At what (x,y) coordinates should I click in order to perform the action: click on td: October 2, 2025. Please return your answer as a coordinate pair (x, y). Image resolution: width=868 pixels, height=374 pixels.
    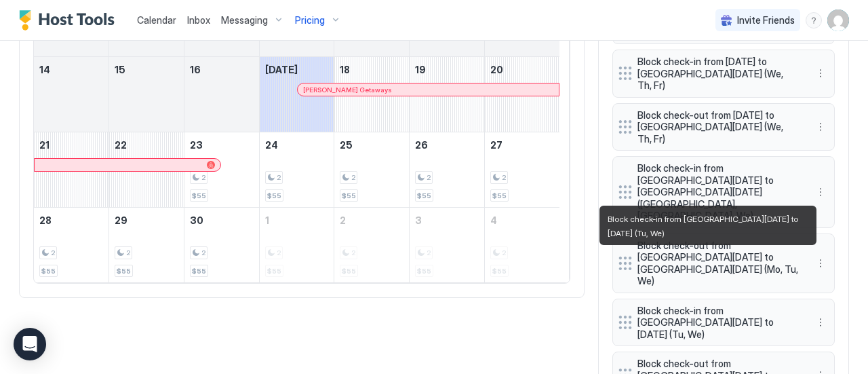
    Looking at the image, I should click on (371, 245).